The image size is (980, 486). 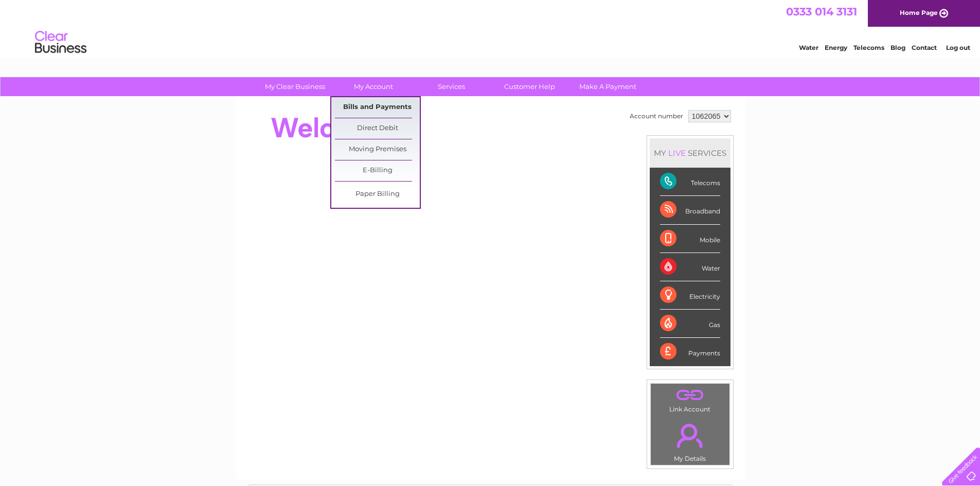 I want to click on a: Water, so click(x=809, y=47).